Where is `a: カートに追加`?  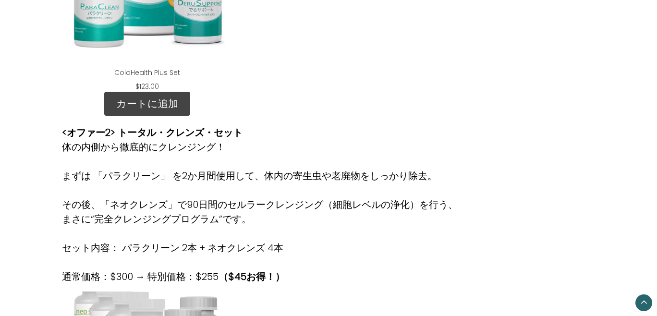
a: カートに追加 is located at coordinates (147, 104).